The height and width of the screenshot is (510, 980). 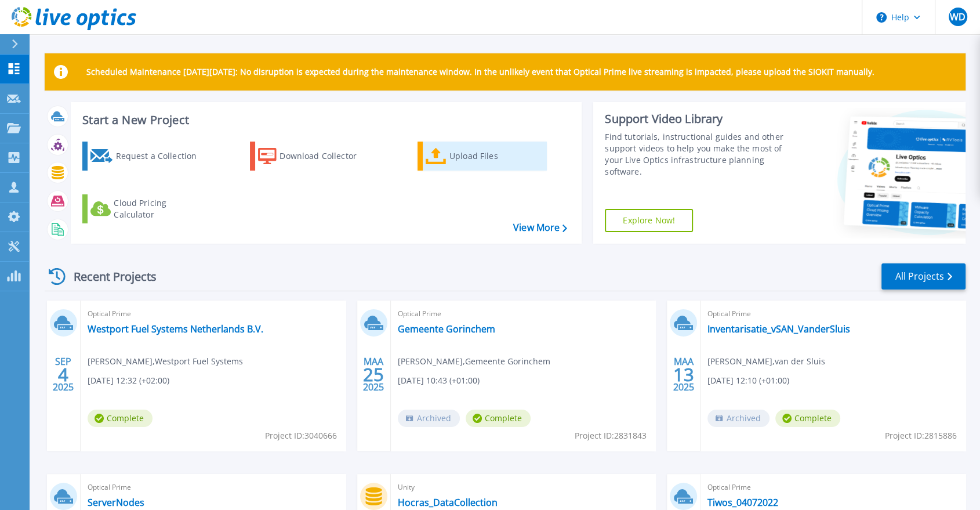 I want to click on a: Gemeente Gorinchem, so click(x=446, y=329).